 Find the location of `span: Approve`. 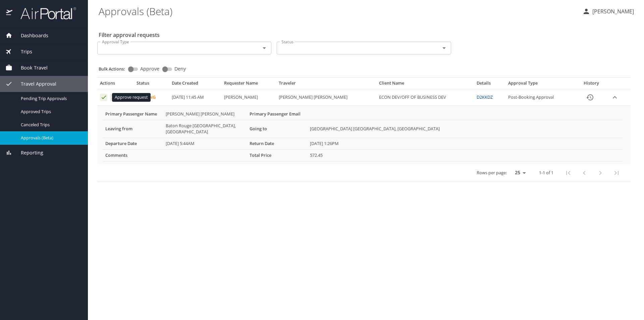

span: Approve is located at coordinates (149, 69).